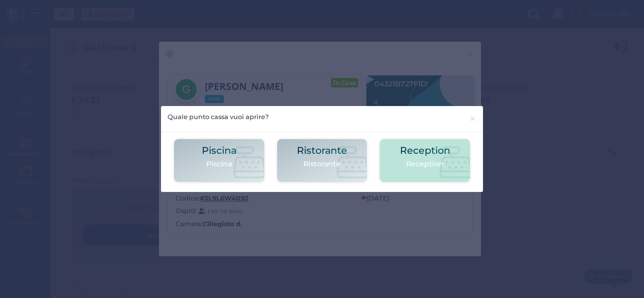 The image size is (644, 298). I want to click on h2: Ristorante, so click(322, 151).